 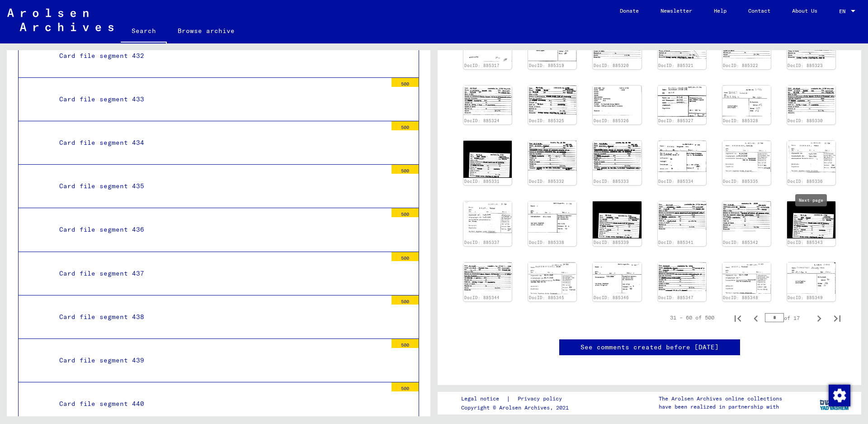 What do you see at coordinates (487, 159) in the screenshot?
I see `img: BUmVhfqKl2aAcBCEAAAhCAAAQgAAEIrEMAAXSdXOEpBCAAAQhAAAIQgAAEIAABCEAAAhCAAAQg4CSAAOoERnMIQAACEIAABCA...` at bounding box center [487, 159].